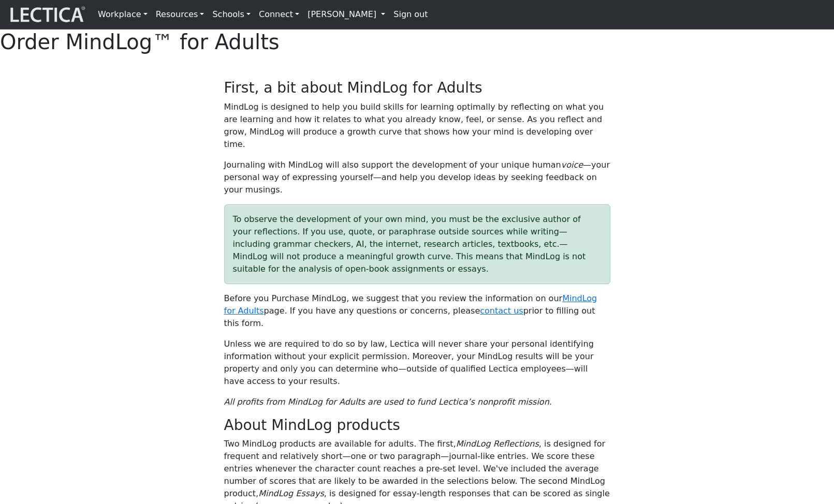 This screenshot has height=504, width=834. What do you see at coordinates (417, 425) in the screenshot?
I see `h3: About MindLog products` at bounding box center [417, 425].